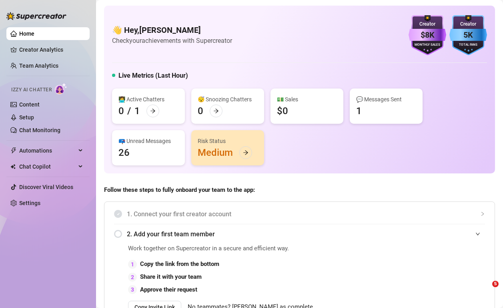  I want to click on span: 2. Add your first team member, so click(306, 234).